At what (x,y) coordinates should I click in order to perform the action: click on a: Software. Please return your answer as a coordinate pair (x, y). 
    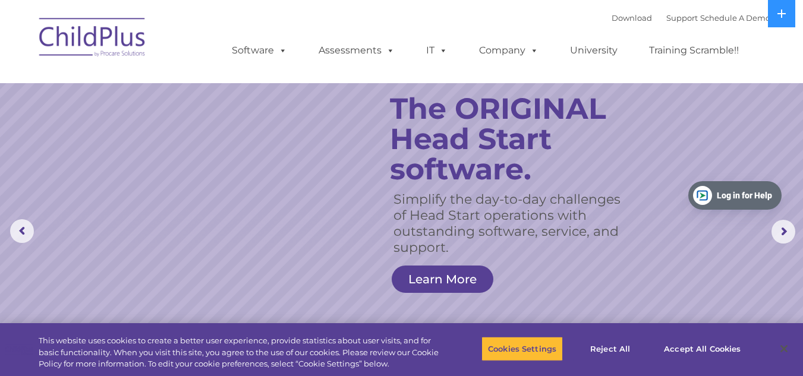
    Looking at the image, I should click on (259, 51).